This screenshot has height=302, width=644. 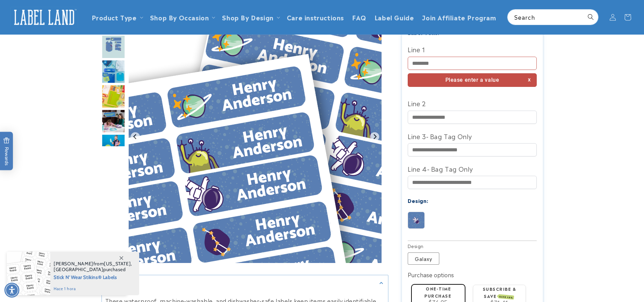 I want to click on span: Shop By Occasion, so click(x=180, y=17).